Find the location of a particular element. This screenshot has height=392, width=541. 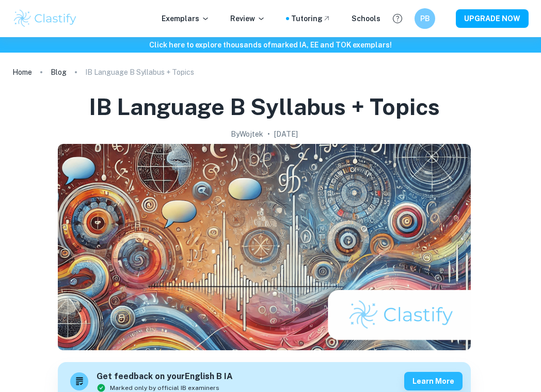

div: Schools is located at coordinates (366, 19).